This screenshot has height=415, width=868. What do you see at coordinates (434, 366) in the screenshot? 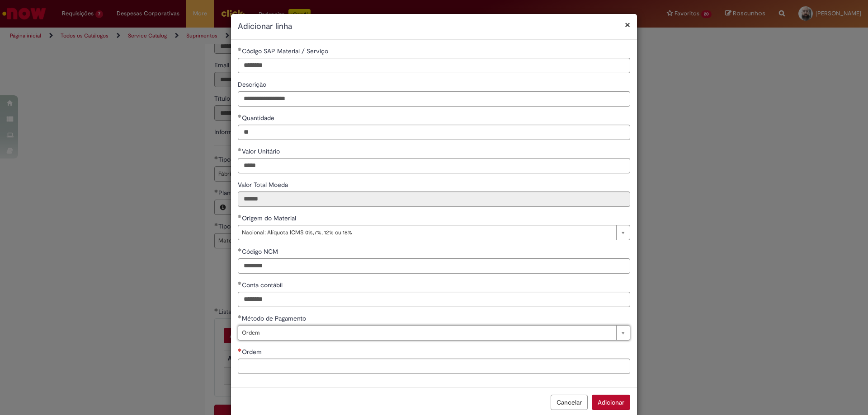
I see `input: Ordem` at bounding box center [434, 366].